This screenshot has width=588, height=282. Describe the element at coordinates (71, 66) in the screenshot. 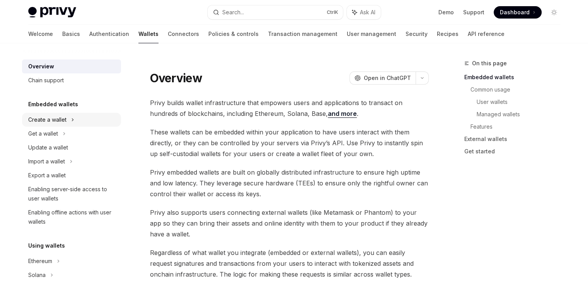

I see `a: Overview` at that location.